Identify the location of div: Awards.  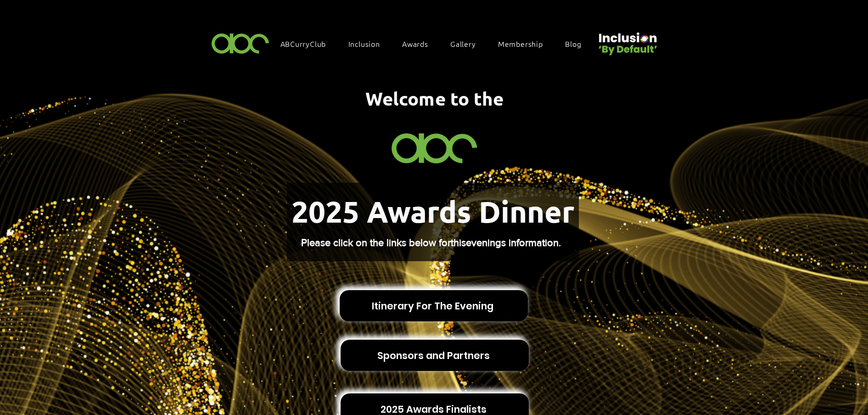
(420, 44).